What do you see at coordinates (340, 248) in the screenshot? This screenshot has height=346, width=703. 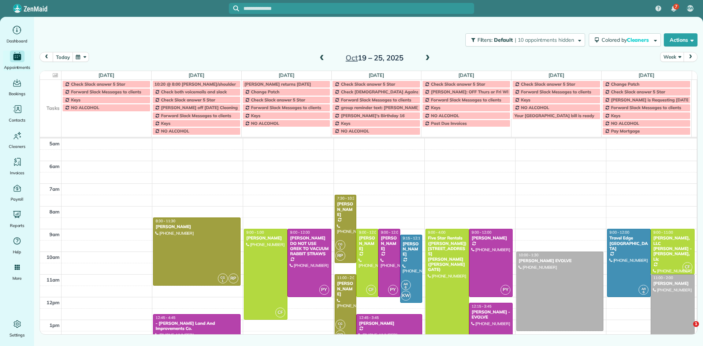 I see `small: 1` at bounding box center [340, 248].